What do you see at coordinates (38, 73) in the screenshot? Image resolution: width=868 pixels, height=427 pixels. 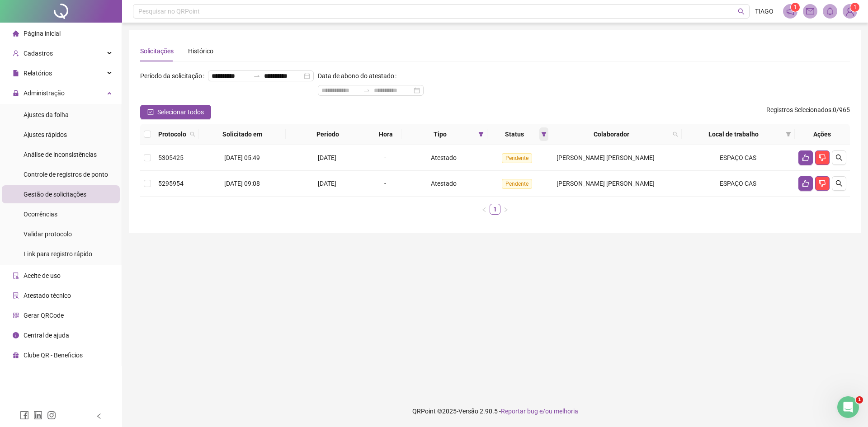 I see `span: Relatórios` at bounding box center [38, 73].